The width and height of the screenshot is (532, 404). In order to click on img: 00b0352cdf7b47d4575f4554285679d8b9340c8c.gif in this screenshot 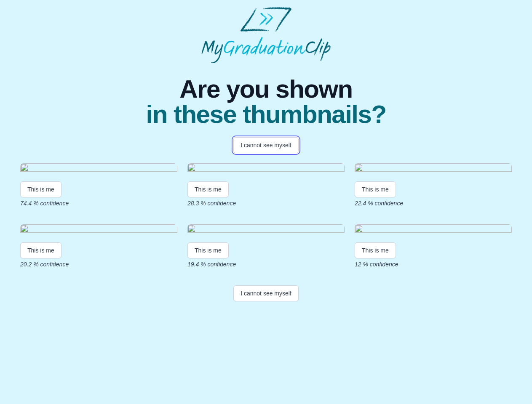, I will do `click(266, 230)`.